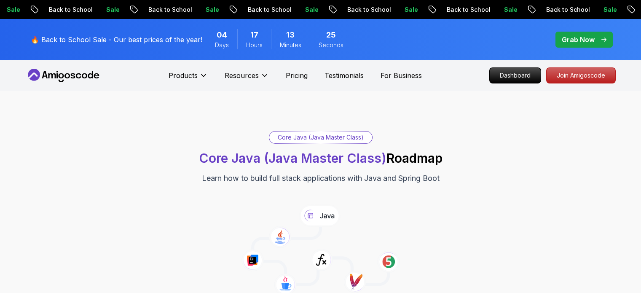  What do you see at coordinates (247, 79) in the screenshot?
I see `button: Resources` at bounding box center [247, 79].